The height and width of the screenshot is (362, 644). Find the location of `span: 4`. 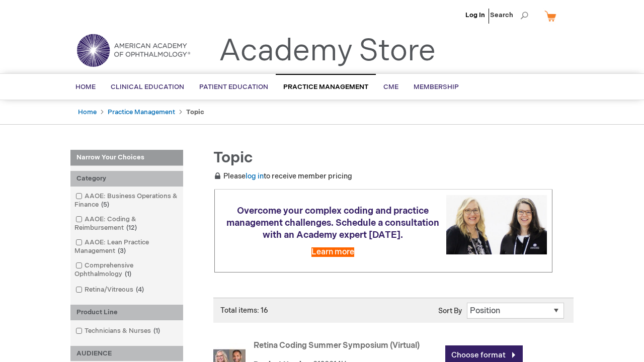

span: 4 is located at coordinates (140, 290).